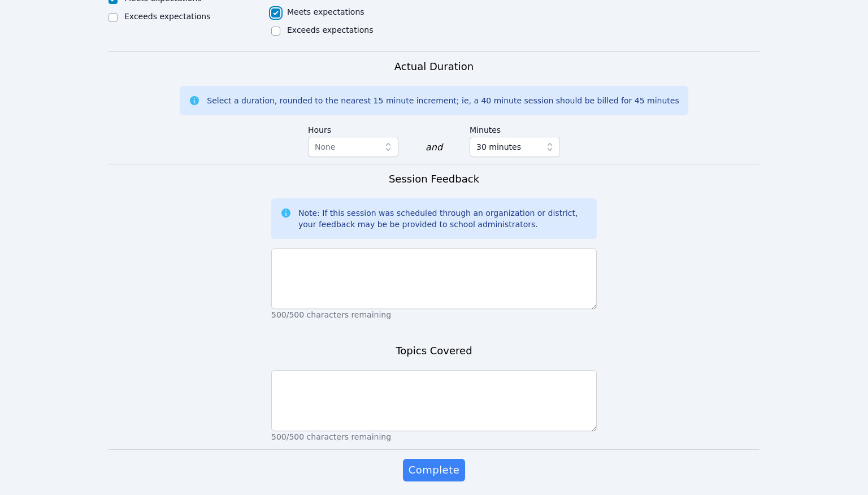  Describe the element at coordinates (353, 147) in the screenshot. I see `button: None` at that location.